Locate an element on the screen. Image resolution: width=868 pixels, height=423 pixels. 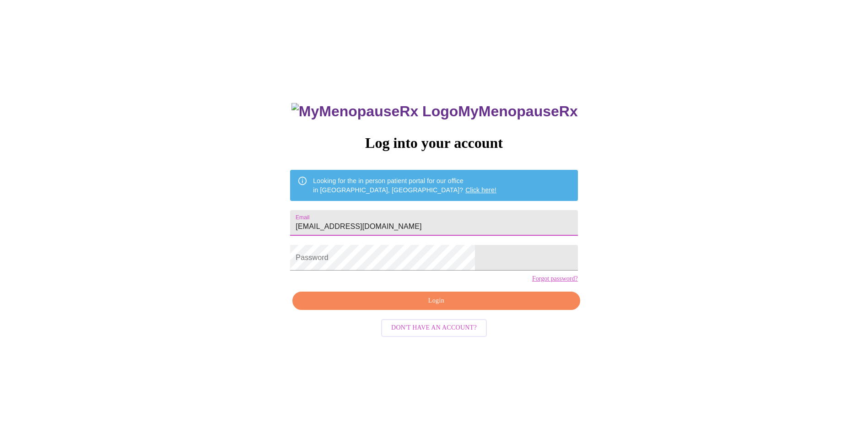
span: Login is located at coordinates (436, 301).